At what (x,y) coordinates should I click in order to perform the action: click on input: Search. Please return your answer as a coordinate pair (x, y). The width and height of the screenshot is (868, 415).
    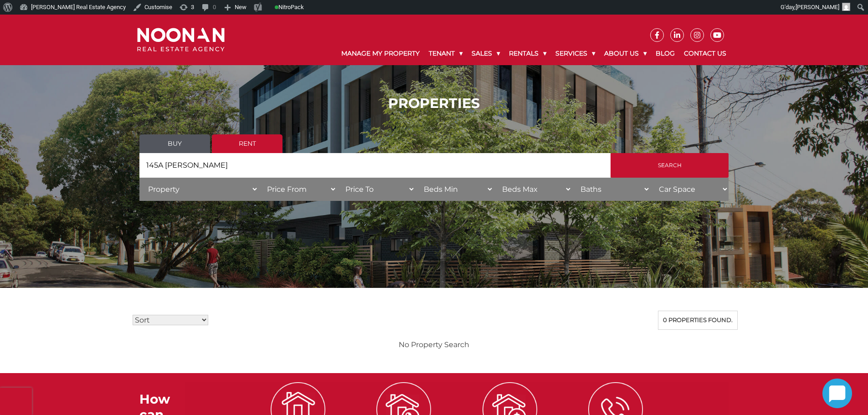
    Looking at the image, I should click on (670, 165).